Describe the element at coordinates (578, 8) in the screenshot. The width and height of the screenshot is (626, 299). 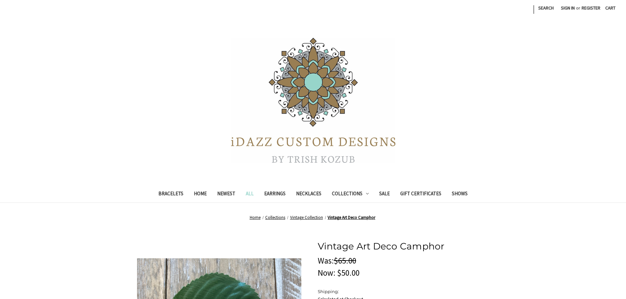
I see `span: or` at that location.